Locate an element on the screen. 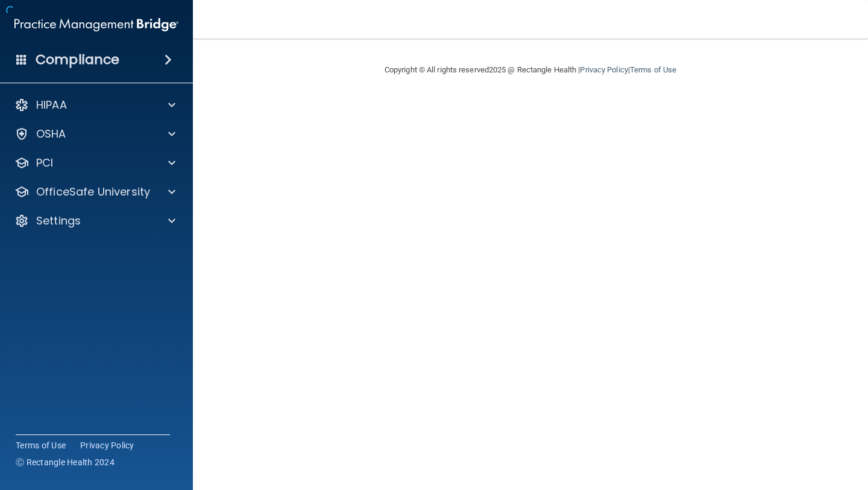  p: Settings is located at coordinates (58, 221).